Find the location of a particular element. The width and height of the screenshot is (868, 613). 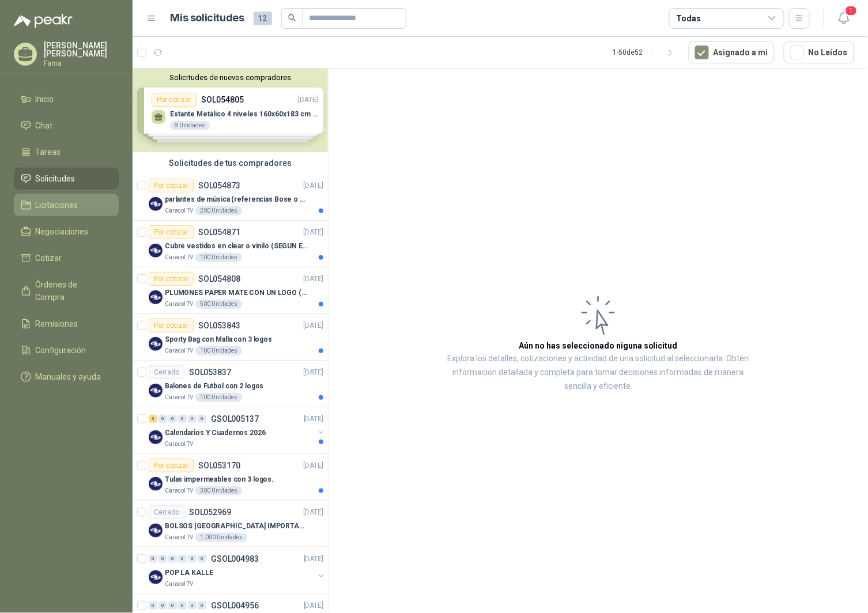

p: Calendarios Y Cuadernos 2026 is located at coordinates (215, 433).